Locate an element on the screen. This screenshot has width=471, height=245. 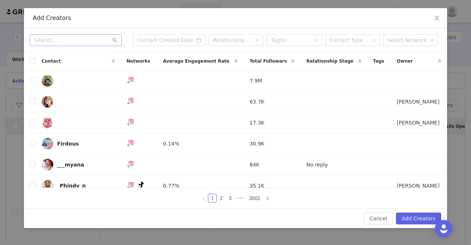
i: icon: left is located at coordinates (204, 198).